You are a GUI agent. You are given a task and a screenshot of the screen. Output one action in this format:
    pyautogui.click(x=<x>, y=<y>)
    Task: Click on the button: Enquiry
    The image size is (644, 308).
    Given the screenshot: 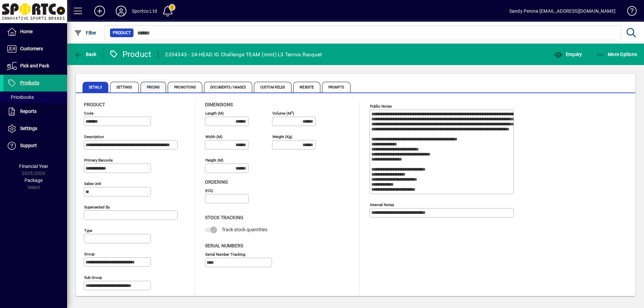 What is the action you would take?
    pyautogui.click(x=568, y=54)
    